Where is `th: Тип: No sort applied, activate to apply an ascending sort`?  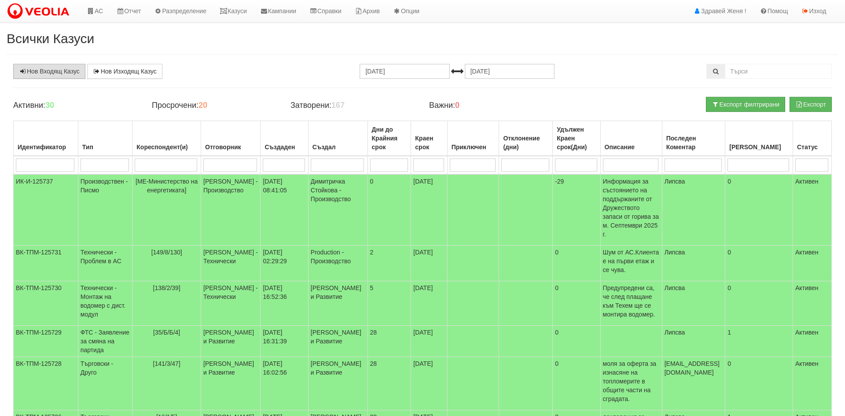
th: Тип: No sort applied, activate to apply an ascending sort is located at coordinates (105, 139).